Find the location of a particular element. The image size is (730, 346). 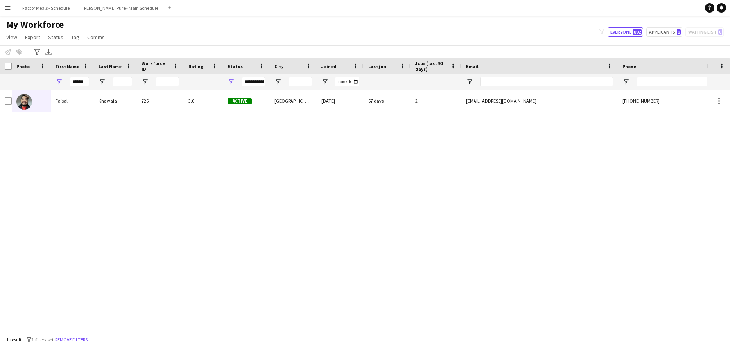

span: My Workforce is located at coordinates (35, 25).